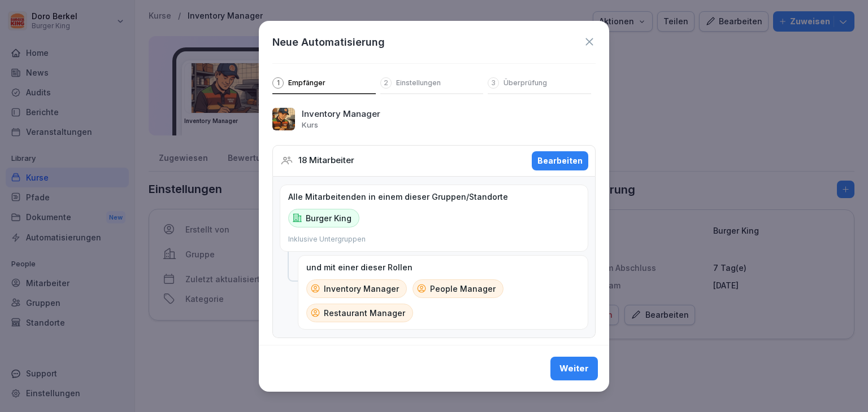 The width and height of the screenshot is (868, 412). I want to click on p: Inklusive Untergruppen, so click(327, 239).